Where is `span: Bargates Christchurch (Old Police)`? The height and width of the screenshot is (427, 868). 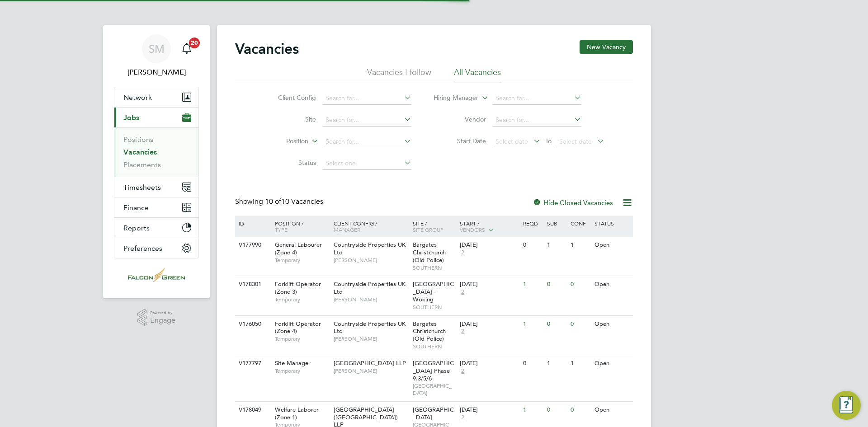 span: Bargates Christchurch (Old Police) is located at coordinates (429, 331).